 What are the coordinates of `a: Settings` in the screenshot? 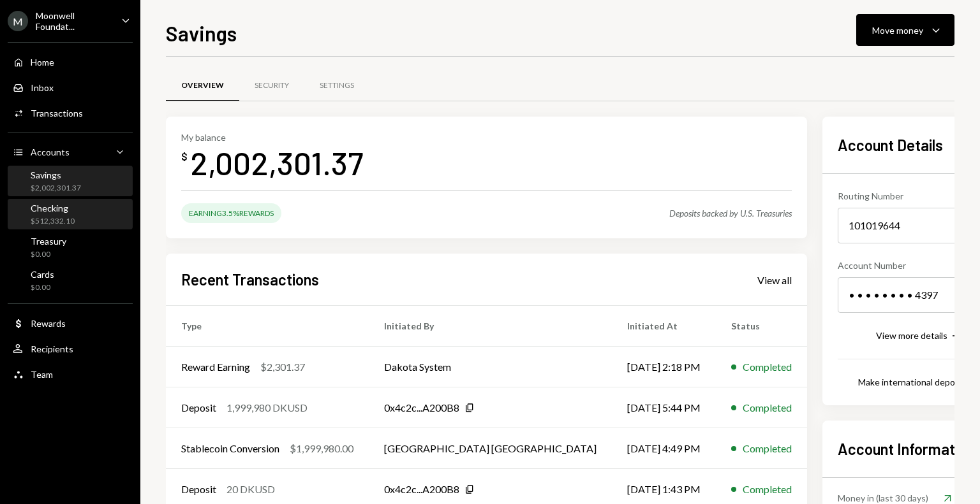 It's located at (337, 85).